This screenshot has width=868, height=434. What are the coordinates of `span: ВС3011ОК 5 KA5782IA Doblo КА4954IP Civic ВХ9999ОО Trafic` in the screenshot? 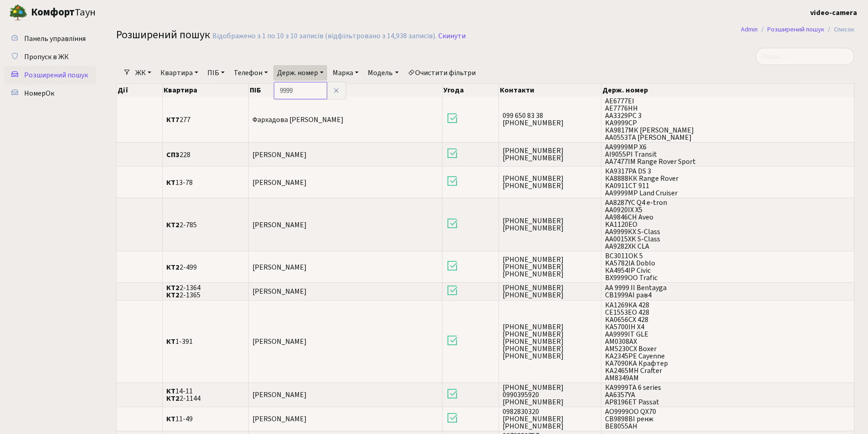 It's located at (728, 267).